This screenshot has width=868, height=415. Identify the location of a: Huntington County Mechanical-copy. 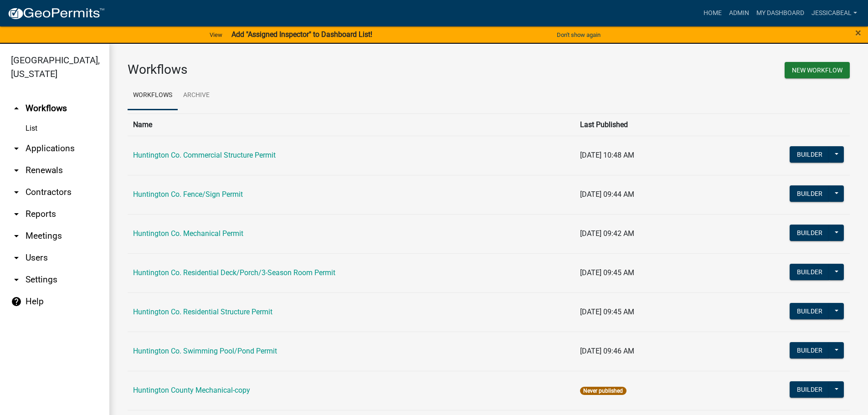
(191, 390).